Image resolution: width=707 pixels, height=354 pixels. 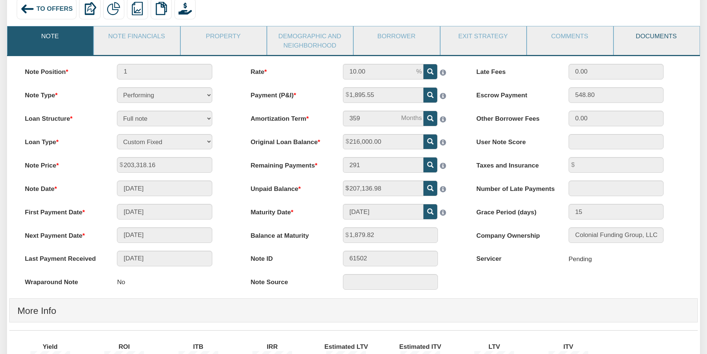 I want to click on label: User Note Score, so click(x=515, y=140).